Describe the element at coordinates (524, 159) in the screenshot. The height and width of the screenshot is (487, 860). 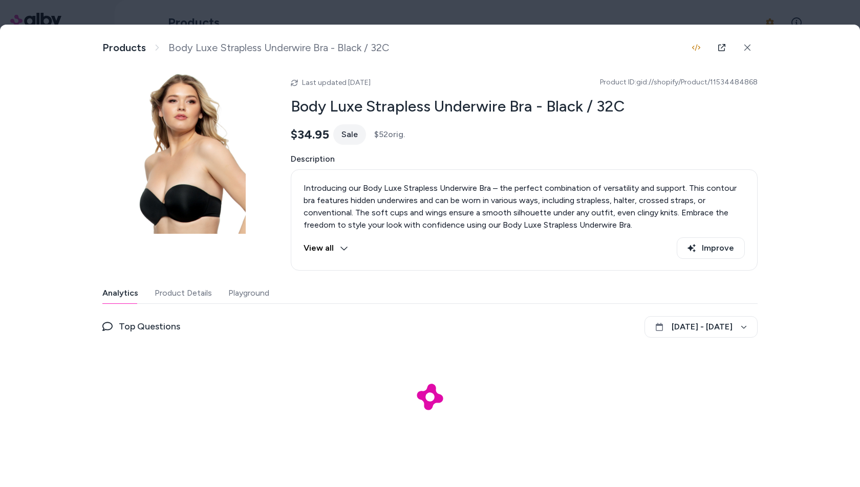
I see `span: Description` at that location.